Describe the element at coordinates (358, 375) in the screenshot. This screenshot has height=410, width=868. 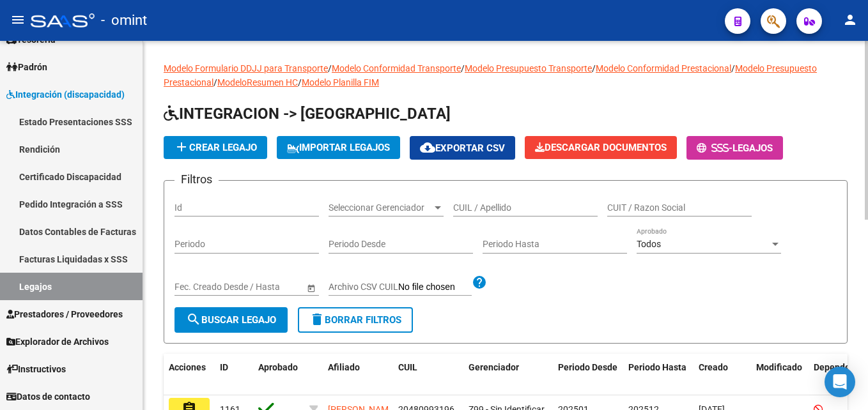
I see `datatable-header-cell: Afiliado` at that location.